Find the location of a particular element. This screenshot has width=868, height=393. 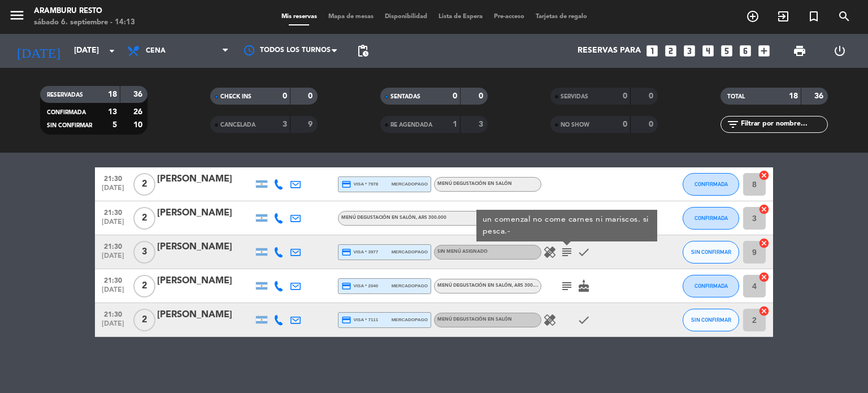

i: looks_3 is located at coordinates (689, 51).